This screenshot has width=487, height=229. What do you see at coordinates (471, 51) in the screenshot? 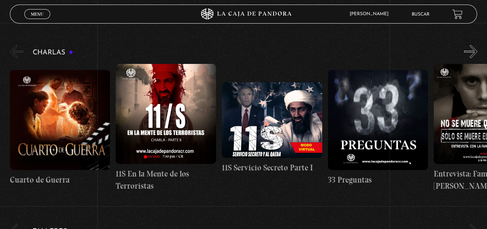
I see `button: Next` at bounding box center [471, 51].